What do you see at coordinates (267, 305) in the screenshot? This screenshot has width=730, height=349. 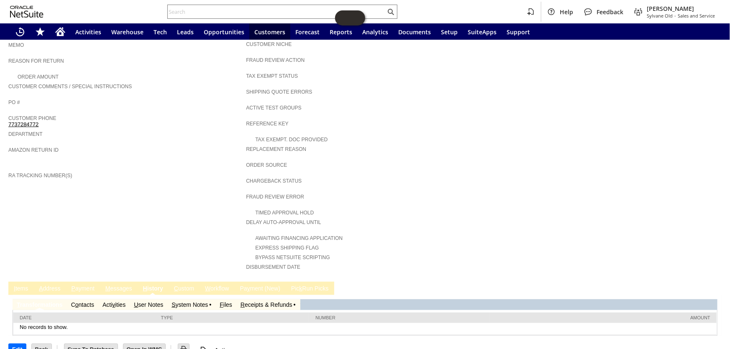 I see `a: Receipts & Refunds` at bounding box center [267, 305].